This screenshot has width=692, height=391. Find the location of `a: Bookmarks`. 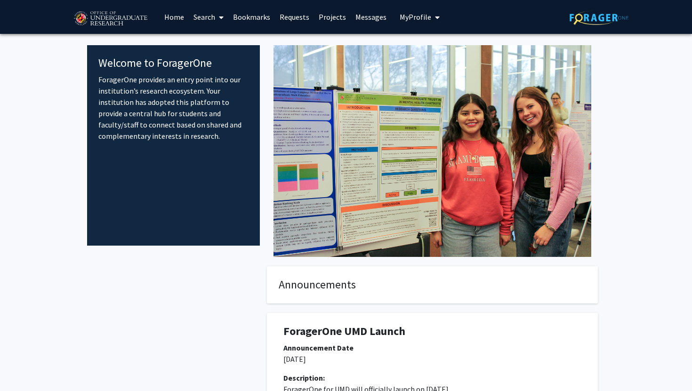

a: Bookmarks is located at coordinates (251, 17).